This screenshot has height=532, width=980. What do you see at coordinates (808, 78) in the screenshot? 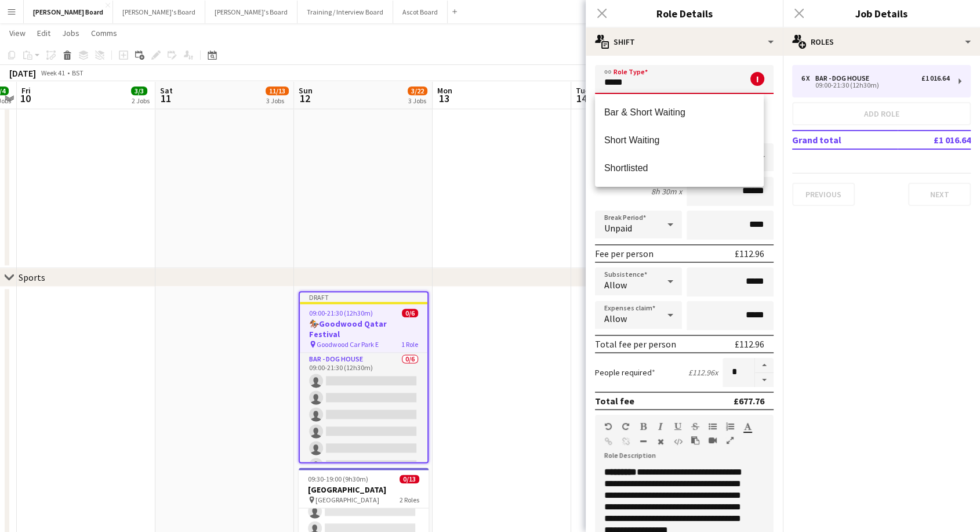
I see `div: 6 x` at bounding box center [808, 78].